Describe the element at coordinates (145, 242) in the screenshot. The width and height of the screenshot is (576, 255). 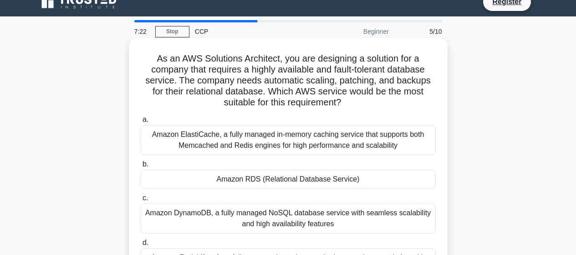
I see `span: d.` at that location.